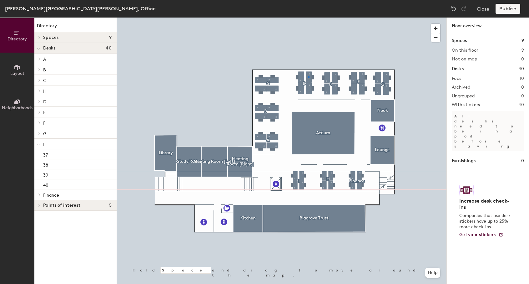  Describe the element at coordinates (467, 190) in the screenshot. I see `img: Sticker logo` at that location.